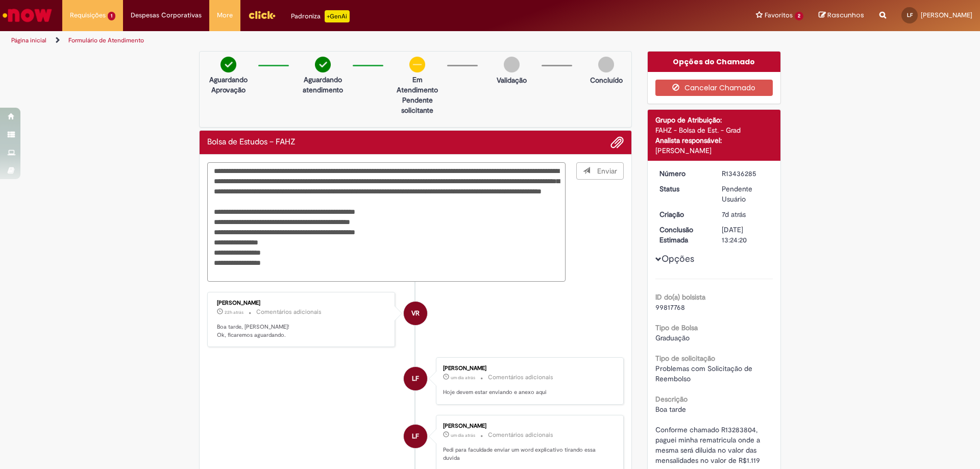  I want to click on button: Cancelar Chamado, so click(714, 88).